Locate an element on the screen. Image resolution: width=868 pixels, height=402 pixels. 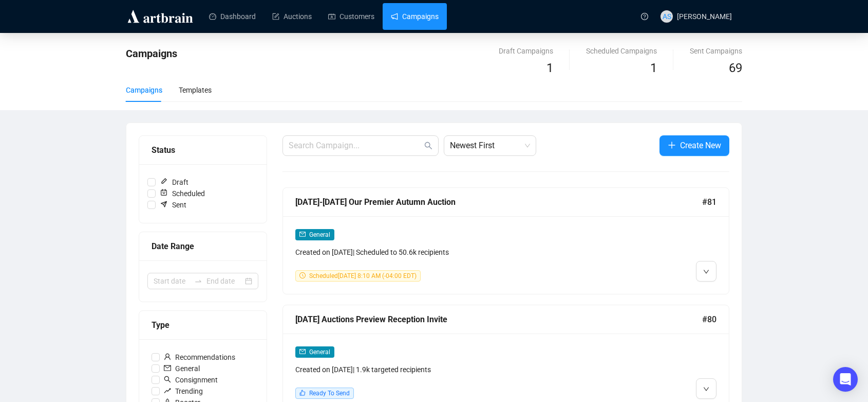
span: 69 is located at coordinates (736, 68).